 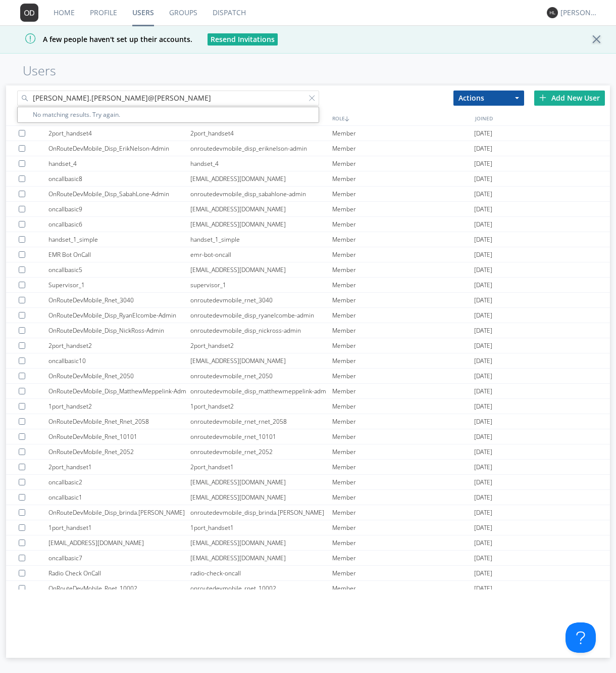 I want to click on div: emr-bot-oncall, so click(x=261, y=254).